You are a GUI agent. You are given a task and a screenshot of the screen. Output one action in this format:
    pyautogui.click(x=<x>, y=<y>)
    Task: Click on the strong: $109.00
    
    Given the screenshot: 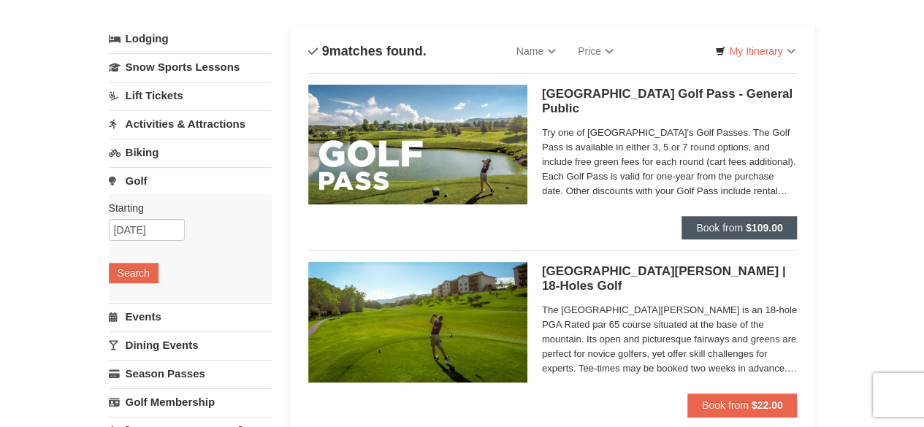 What is the action you would take?
    pyautogui.click(x=764, y=228)
    